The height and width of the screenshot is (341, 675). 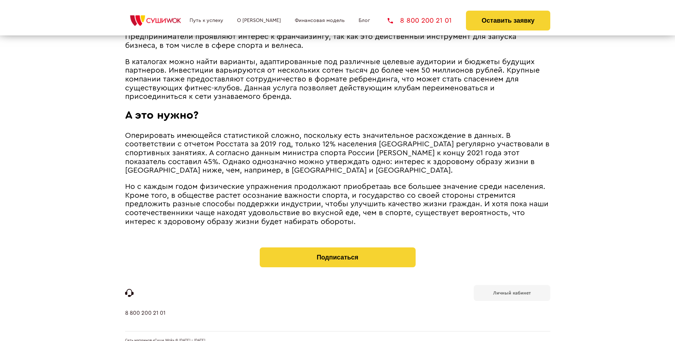 What do you see at coordinates (508, 21) in the screenshot?
I see `button: Оставить заявку` at bounding box center [508, 21].